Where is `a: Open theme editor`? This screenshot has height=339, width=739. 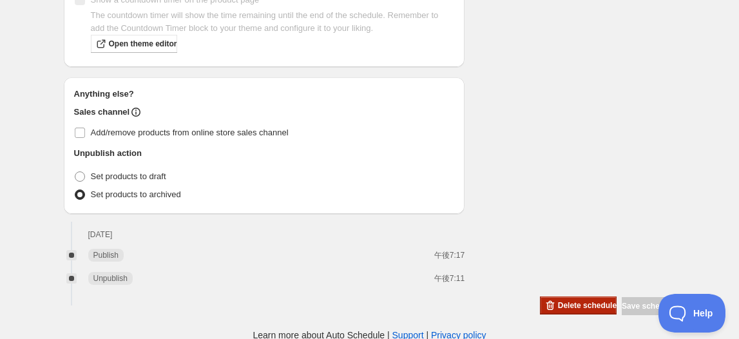 a: Open theme editor is located at coordinates (134, 44).